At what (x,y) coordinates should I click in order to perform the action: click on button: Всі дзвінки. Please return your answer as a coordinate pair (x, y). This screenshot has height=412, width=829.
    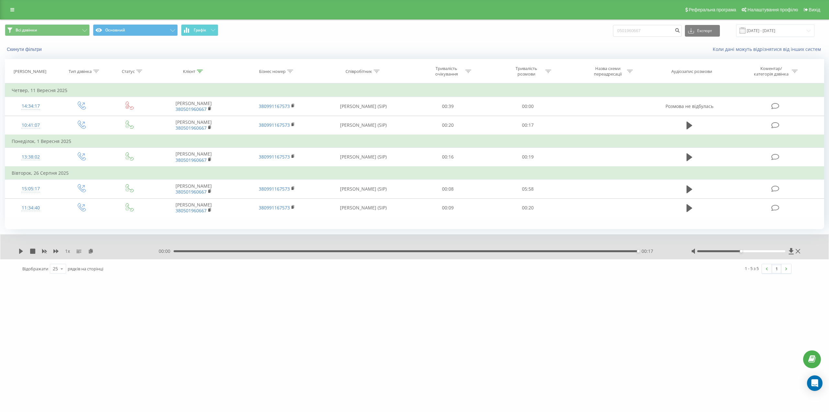
    Looking at the image, I should click on (47, 30).